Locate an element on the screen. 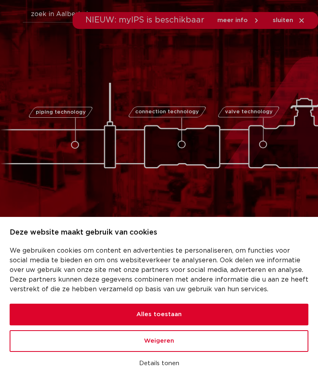 The height and width of the screenshot is (380, 318). button: Alles toestaan is located at coordinates (159, 314).